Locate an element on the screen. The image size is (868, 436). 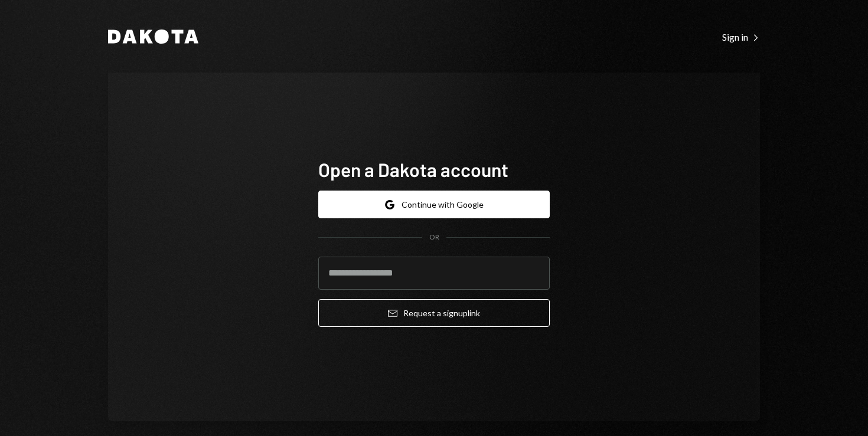
button: Continue with Google is located at coordinates (434, 204).